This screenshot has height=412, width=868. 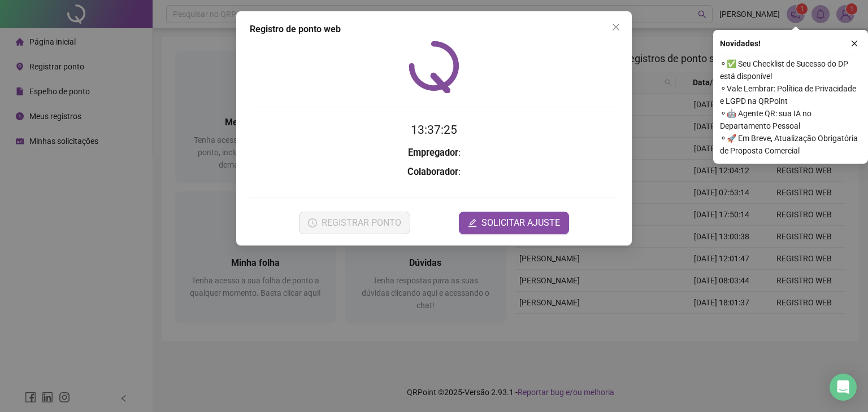 I want to click on div: Open Intercom Messenger, so click(x=843, y=387).